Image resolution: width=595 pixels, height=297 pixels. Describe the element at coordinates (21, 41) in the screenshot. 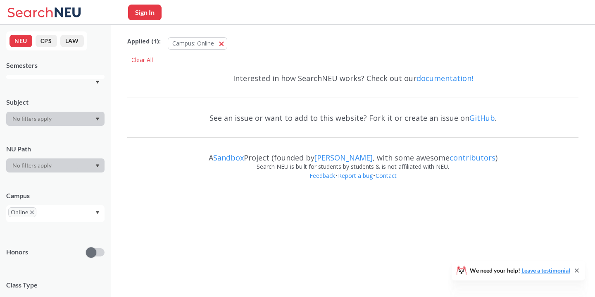

I see `button: NEU` at that location.